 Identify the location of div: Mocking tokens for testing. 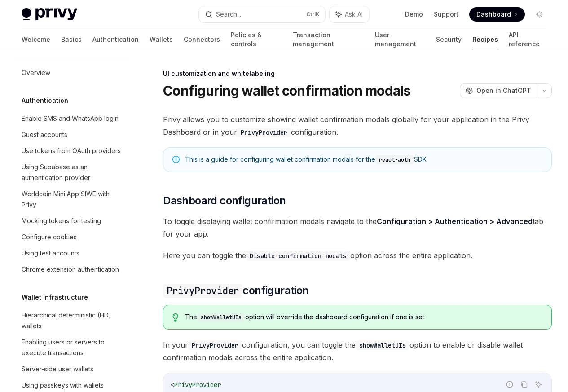
(61, 221).